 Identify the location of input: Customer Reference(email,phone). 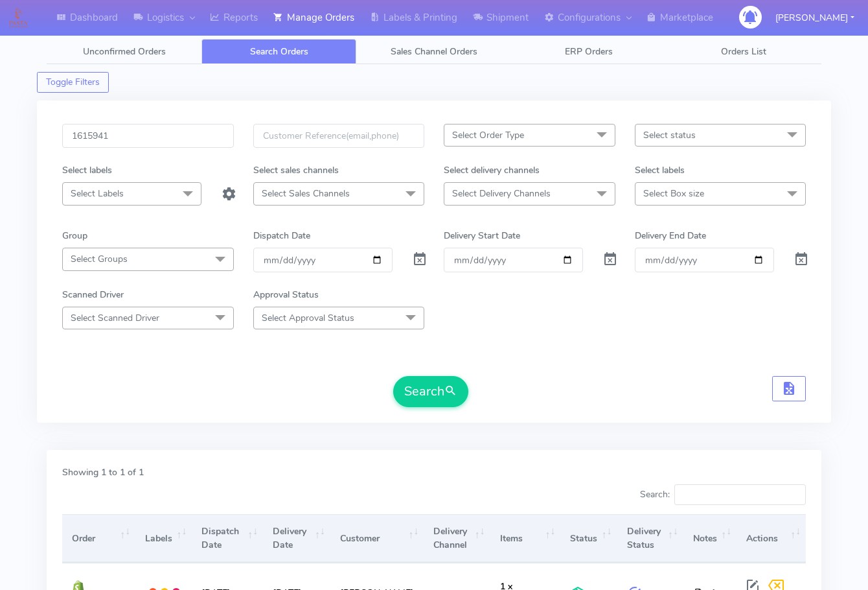
(339, 135).